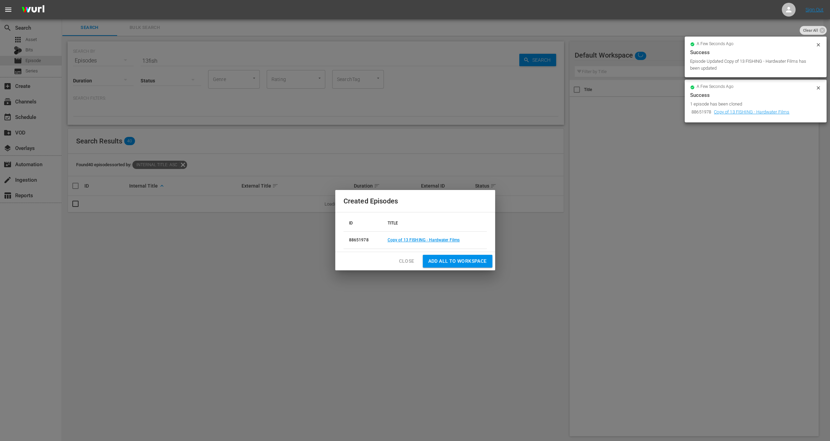  What do you see at coordinates (434, 223) in the screenshot?
I see `th: TITLE` at bounding box center [434, 223].